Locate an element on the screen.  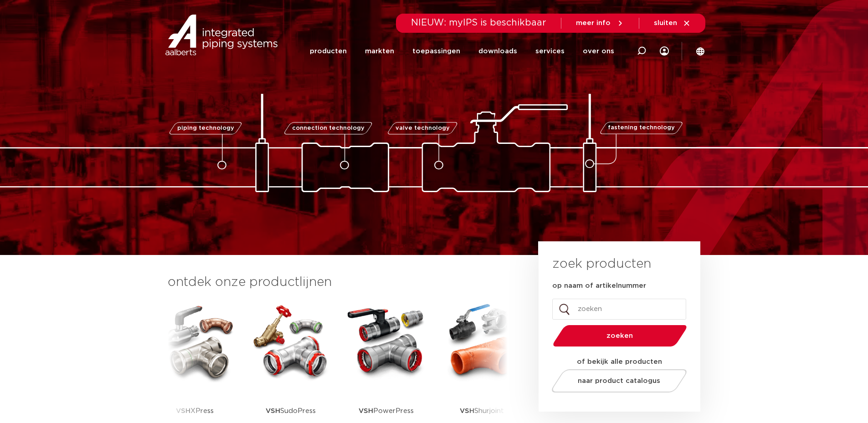
span: zoeken is located at coordinates (619, 335).